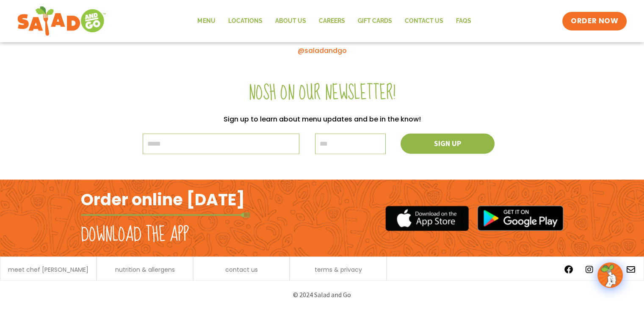 The height and width of the screenshot is (309, 644). I want to click on p: Sign up to learn about menu updates and be in the know!, so click(322, 119).